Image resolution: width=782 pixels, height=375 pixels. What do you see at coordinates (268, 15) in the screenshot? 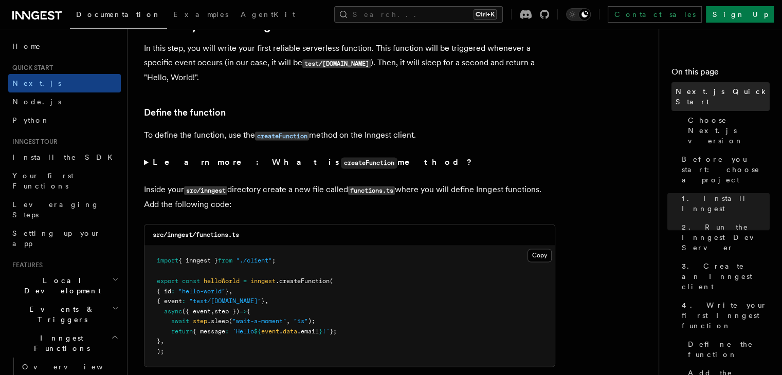
I see `a: AgentKit` at bounding box center [268, 15].